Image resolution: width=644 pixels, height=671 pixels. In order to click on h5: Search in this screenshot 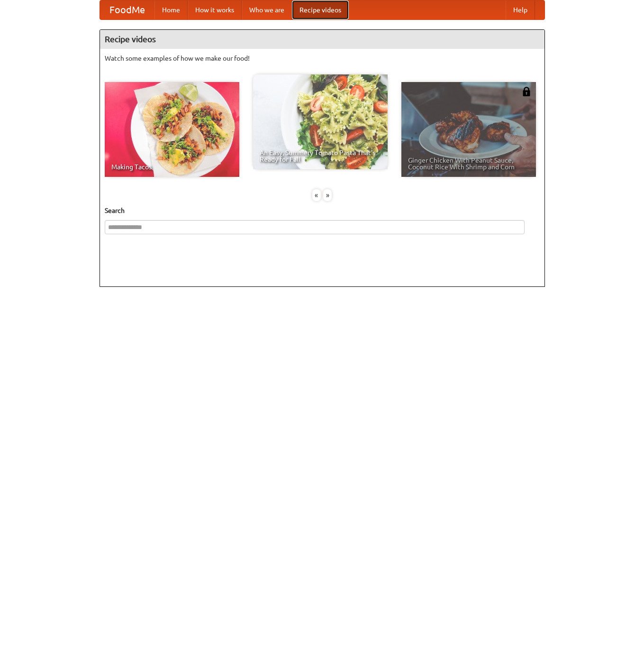, I will do `click(322, 210)`.